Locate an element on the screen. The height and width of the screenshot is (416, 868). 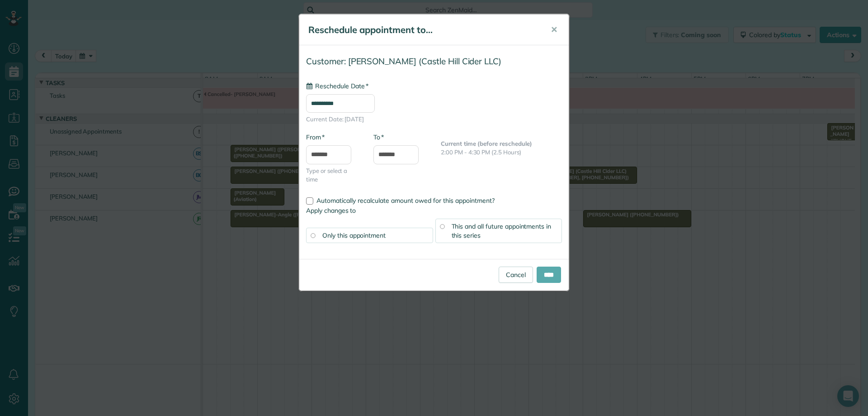
b: Current time (before reschedule) is located at coordinates (487, 144).